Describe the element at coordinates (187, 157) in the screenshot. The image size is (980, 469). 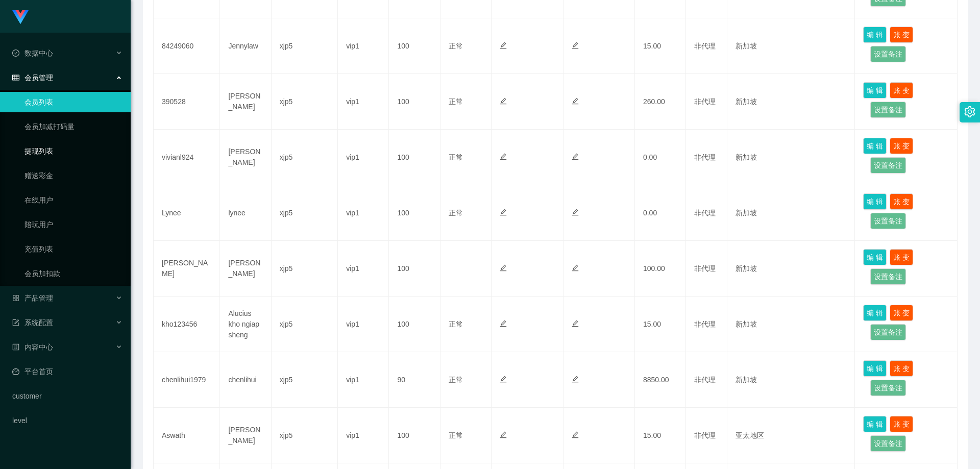
I see `td: vivianl924` at that location.